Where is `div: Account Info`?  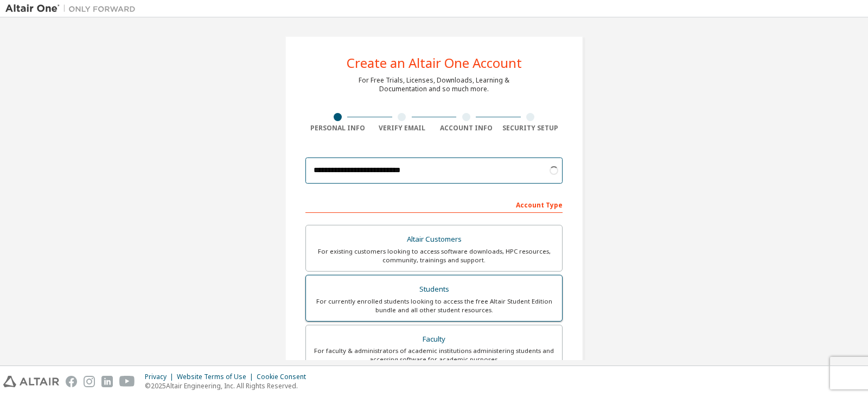
div: Account Info is located at coordinates (466, 128).